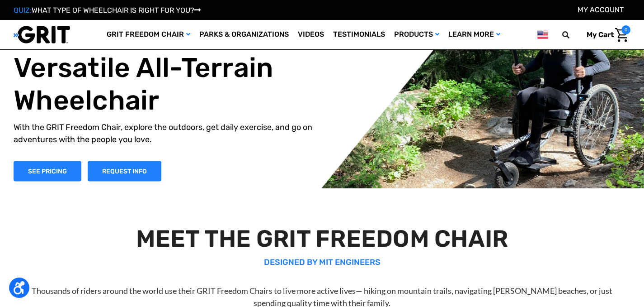  I want to click on h1: The World's Most Versatile All-Terrain Wheelchair, so click(171, 68).